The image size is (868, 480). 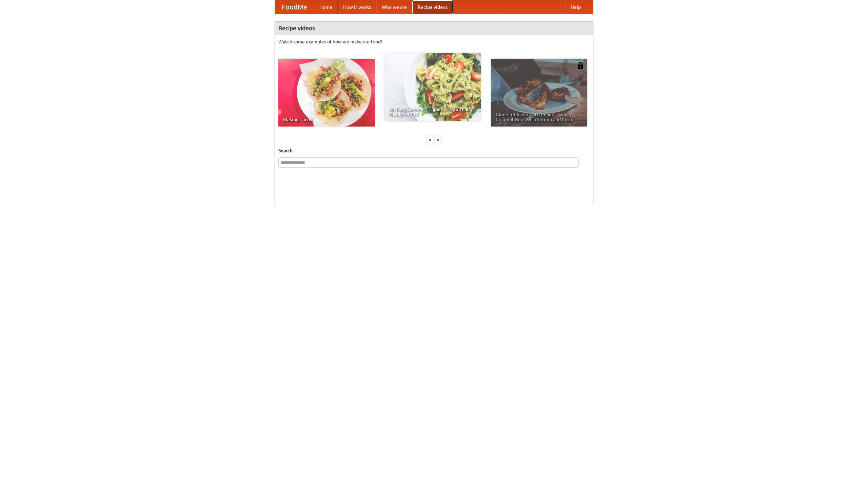 What do you see at coordinates (326, 7) in the screenshot?
I see `a: Home` at bounding box center [326, 7].